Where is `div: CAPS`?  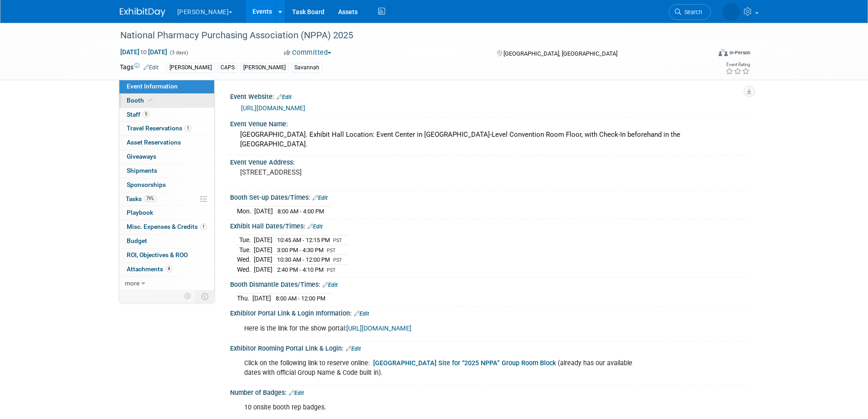
div: CAPS is located at coordinates (228, 68).